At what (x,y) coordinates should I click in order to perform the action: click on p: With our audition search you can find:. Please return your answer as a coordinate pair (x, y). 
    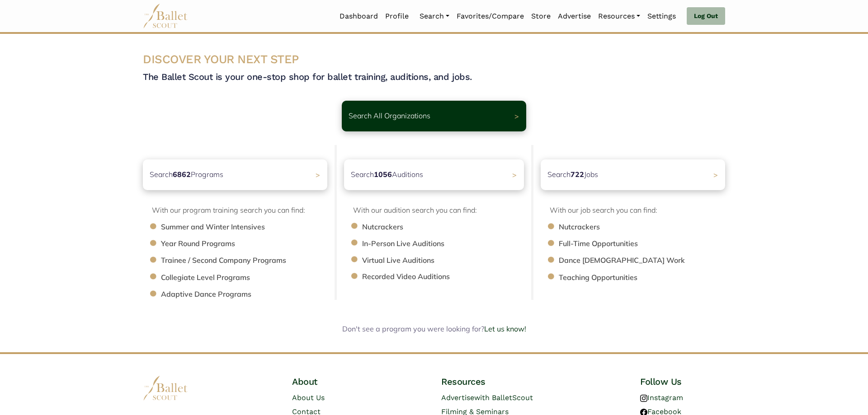
    Looking at the image, I should click on (439, 211).